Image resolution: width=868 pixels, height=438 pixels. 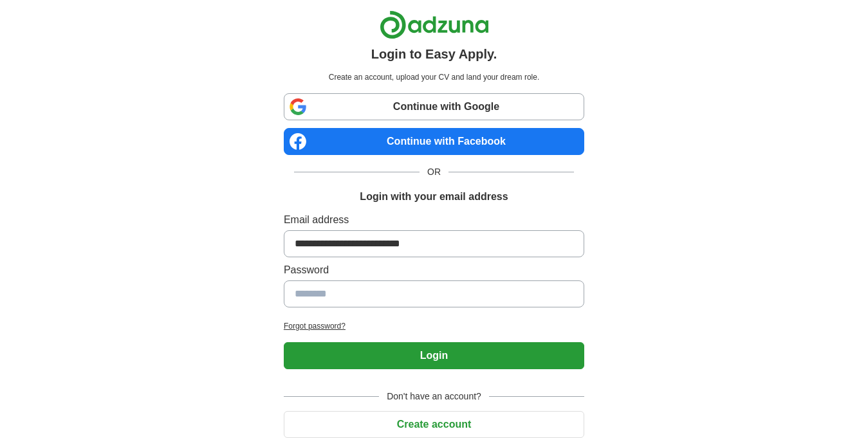 I want to click on h2: Forgot password?, so click(x=434, y=326).